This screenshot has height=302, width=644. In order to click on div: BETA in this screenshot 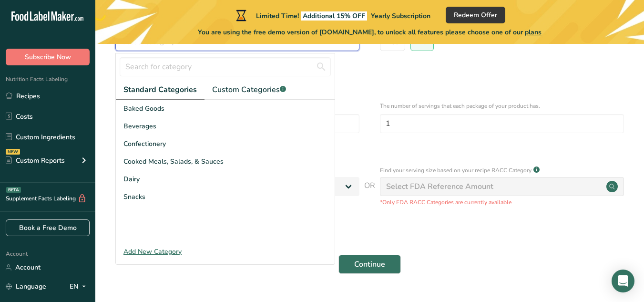, I will do `click(13, 190)`.